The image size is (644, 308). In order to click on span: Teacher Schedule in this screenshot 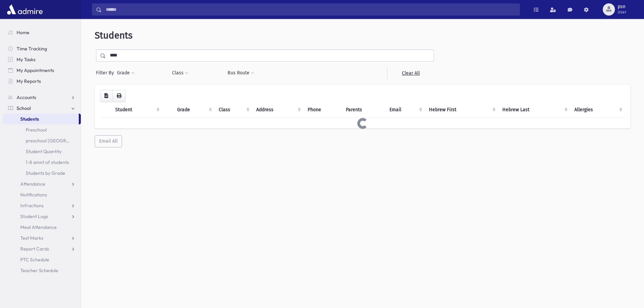, I will do `click(39, 271)`.